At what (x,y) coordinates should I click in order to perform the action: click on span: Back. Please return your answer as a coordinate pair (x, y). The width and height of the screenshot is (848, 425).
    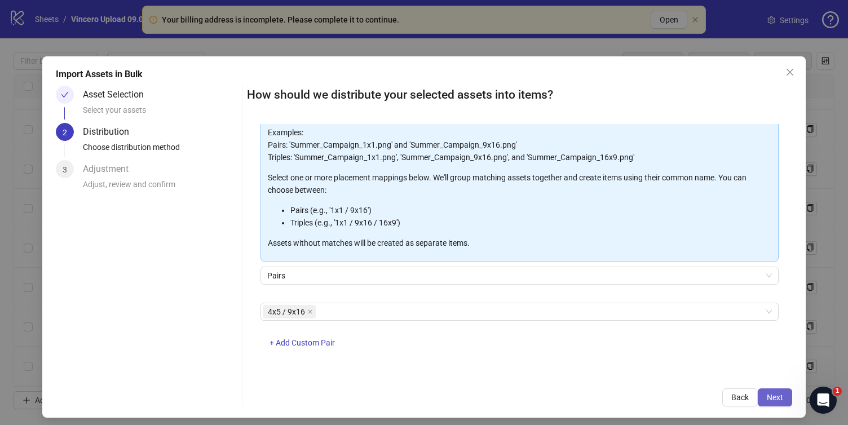
    Looking at the image, I should click on (740, 397).